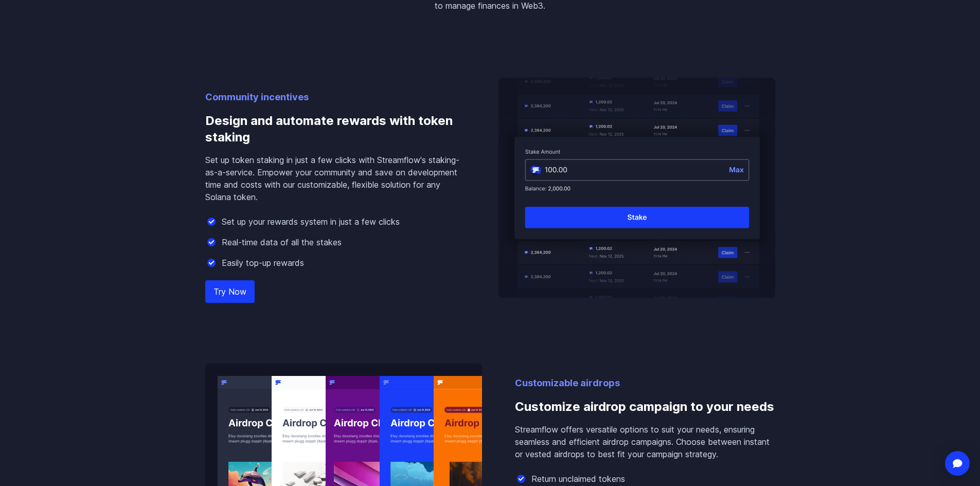 The image size is (980, 486). What do you see at coordinates (637, 188) in the screenshot?
I see `img: Design and automate rewards with token staking` at bounding box center [637, 188].